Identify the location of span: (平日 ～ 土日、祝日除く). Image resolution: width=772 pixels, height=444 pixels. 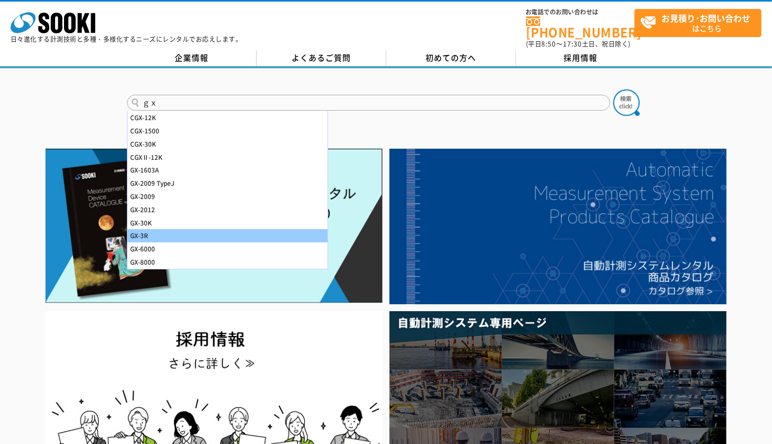
(578, 44).